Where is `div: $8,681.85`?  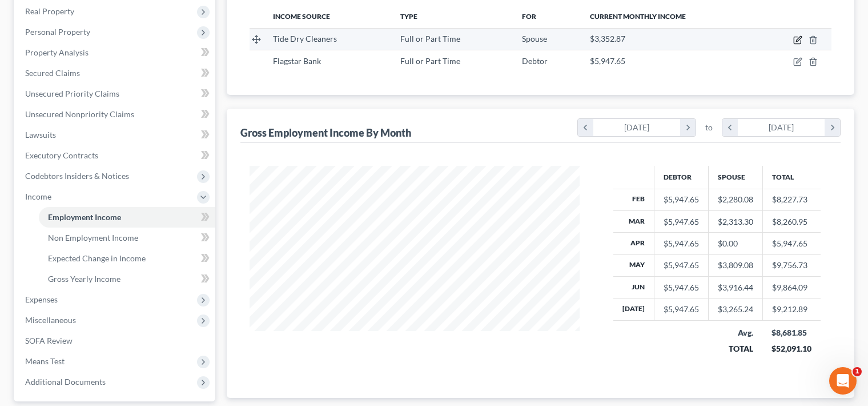 div: $8,681.85 is located at coordinates (791, 332).